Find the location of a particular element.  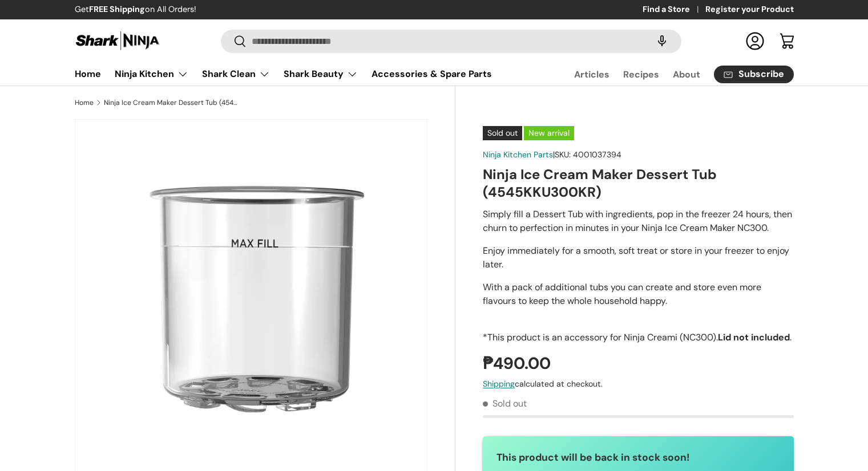

strong: FREE Shipping is located at coordinates (117, 9).